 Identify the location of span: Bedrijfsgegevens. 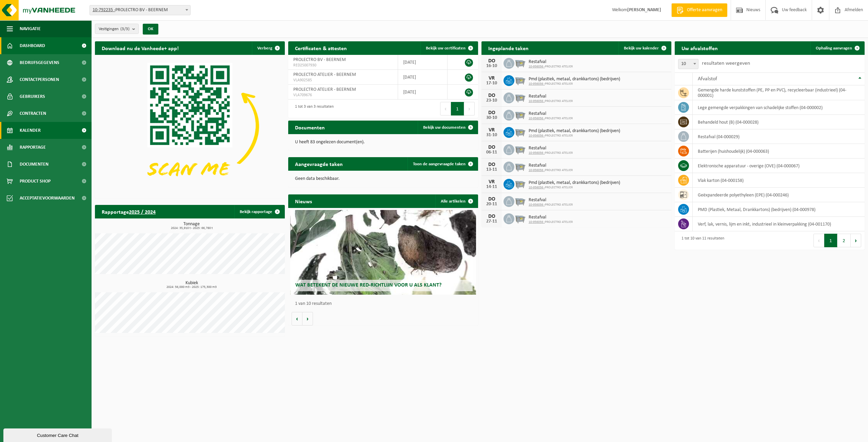
(39, 62).